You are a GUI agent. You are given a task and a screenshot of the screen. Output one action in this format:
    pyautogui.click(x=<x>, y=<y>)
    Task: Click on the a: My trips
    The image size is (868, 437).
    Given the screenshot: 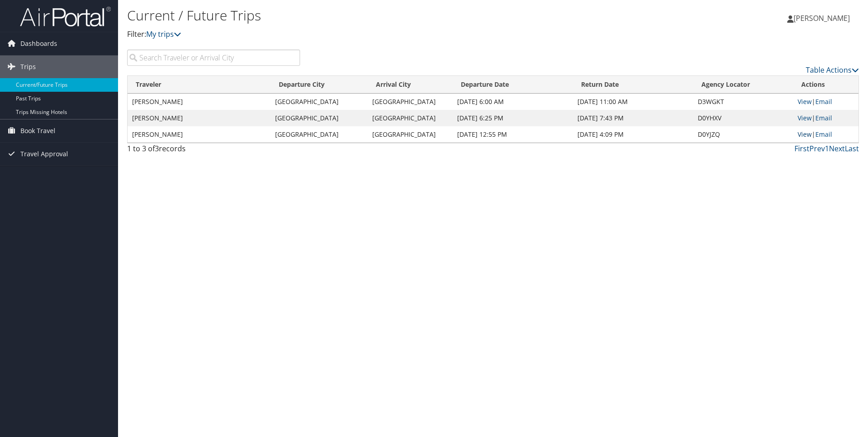 What is the action you would take?
    pyautogui.click(x=163, y=34)
    